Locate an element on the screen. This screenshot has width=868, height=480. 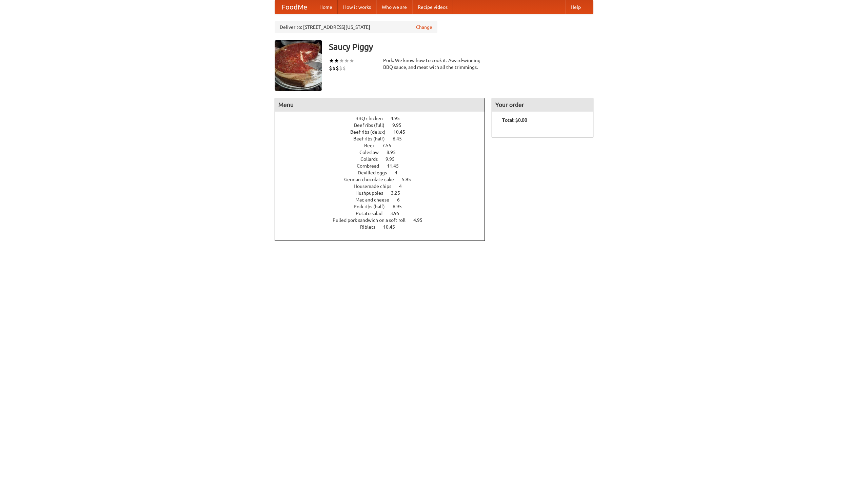
span: Riblets is located at coordinates (371, 227).